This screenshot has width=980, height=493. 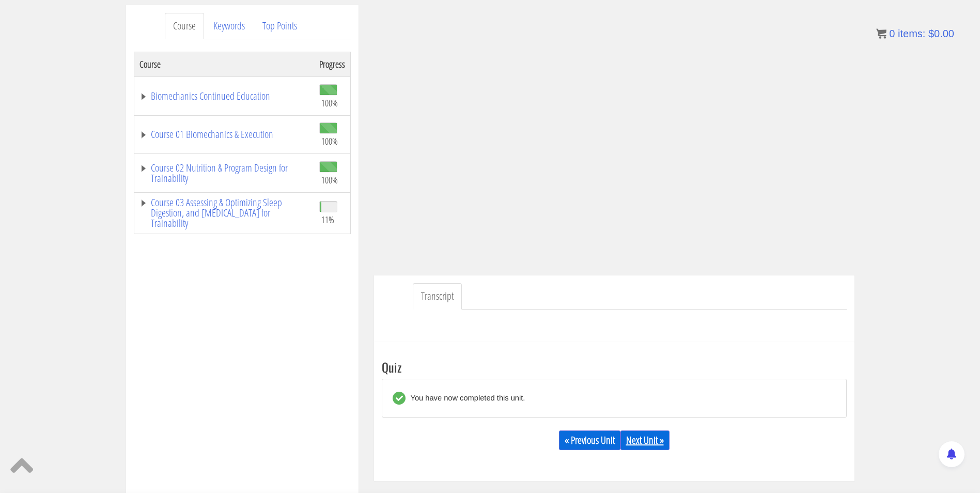 I want to click on a: 0 items: $0.00, so click(x=915, y=34).